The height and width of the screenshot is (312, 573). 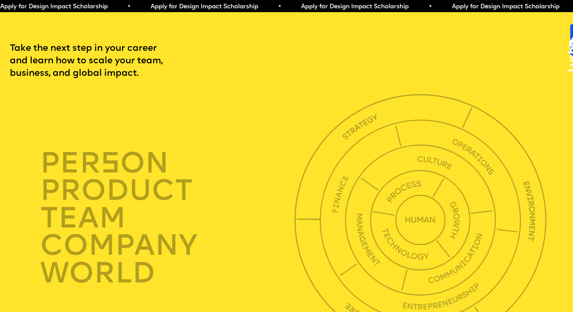 I want to click on div: per on, so click(x=169, y=163).